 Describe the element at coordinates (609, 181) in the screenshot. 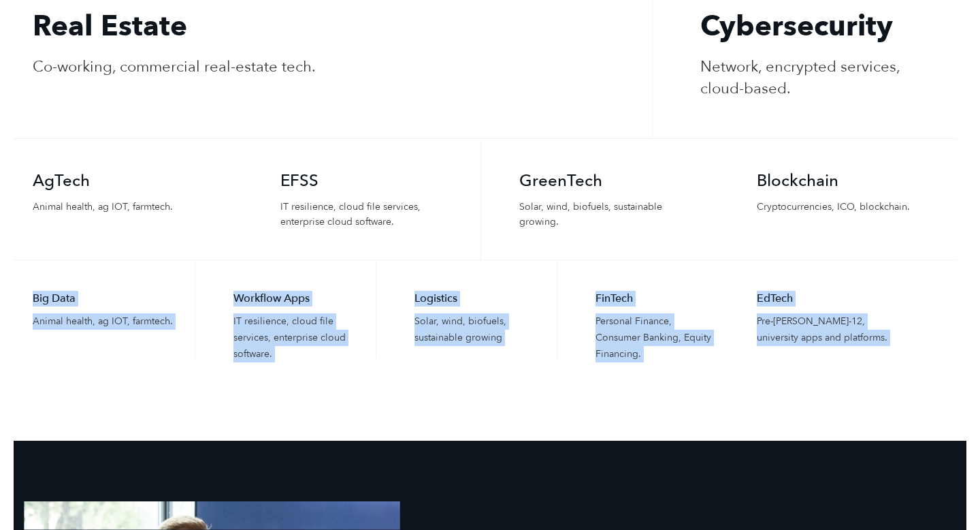

I see `h4: GreenTech` at that location.